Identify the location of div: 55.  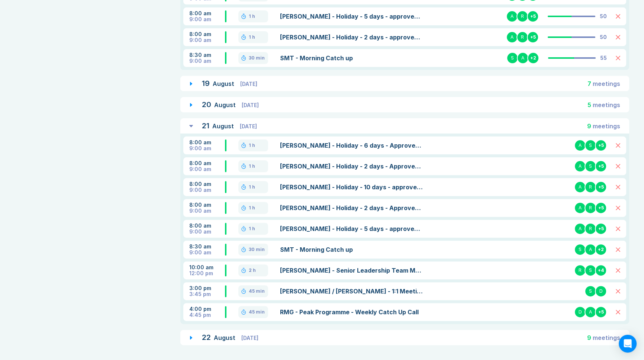
(604, 58).